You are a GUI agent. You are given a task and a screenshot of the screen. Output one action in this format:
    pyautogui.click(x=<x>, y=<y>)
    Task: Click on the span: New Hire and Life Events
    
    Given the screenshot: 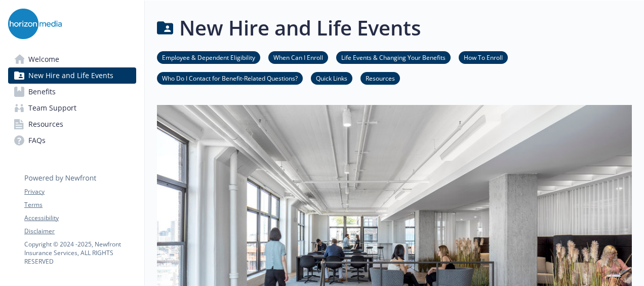 What is the action you would take?
    pyautogui.click(x=71, y=75)
    